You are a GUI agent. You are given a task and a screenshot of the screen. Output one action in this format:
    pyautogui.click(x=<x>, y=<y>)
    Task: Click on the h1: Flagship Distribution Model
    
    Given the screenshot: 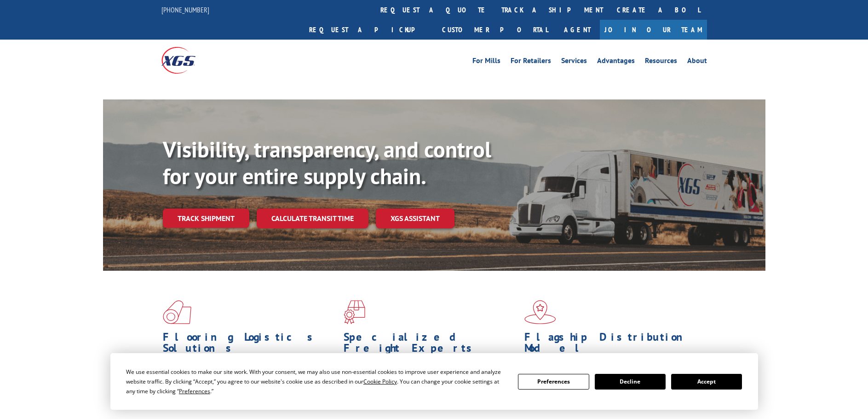 What is the action you would take?
    pyautogui.click(x=611, y=345)
    